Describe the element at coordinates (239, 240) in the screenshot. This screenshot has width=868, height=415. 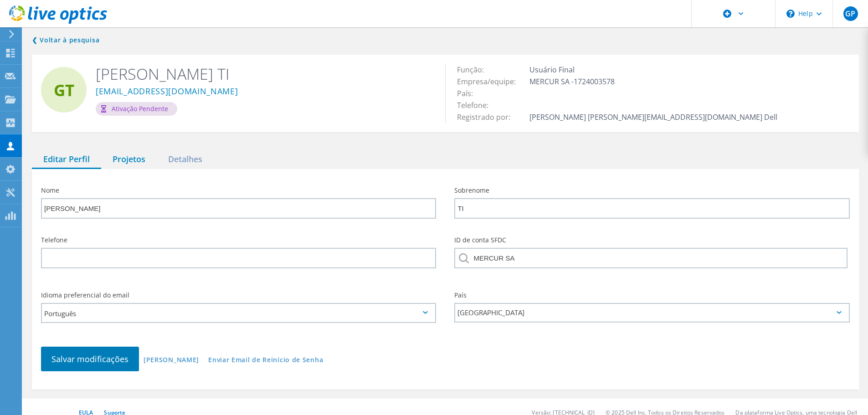
I see `label: Telefone` at that location.